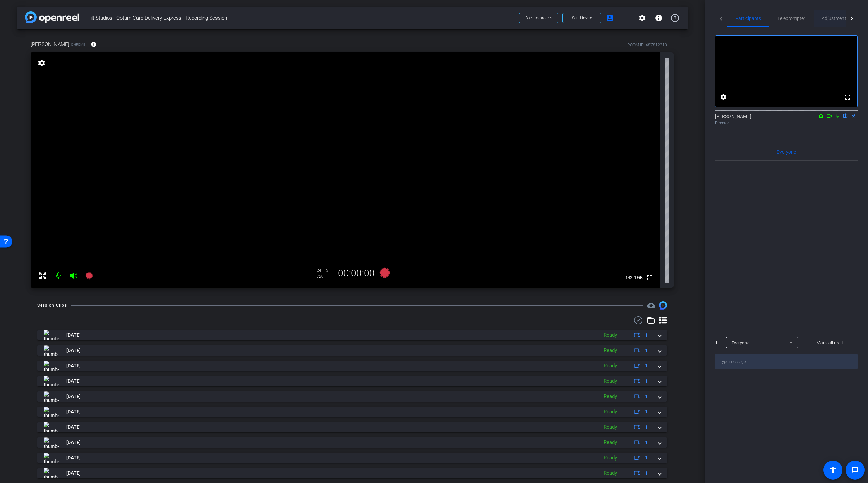 The image size is (868, 483). I want to click on button: Mark all read, so click(830, 343).